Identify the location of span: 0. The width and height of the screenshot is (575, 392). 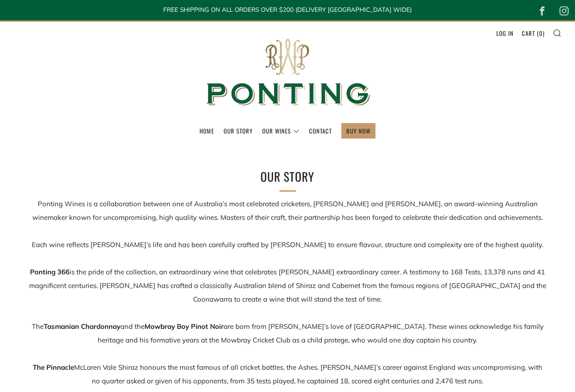
(541, 33).